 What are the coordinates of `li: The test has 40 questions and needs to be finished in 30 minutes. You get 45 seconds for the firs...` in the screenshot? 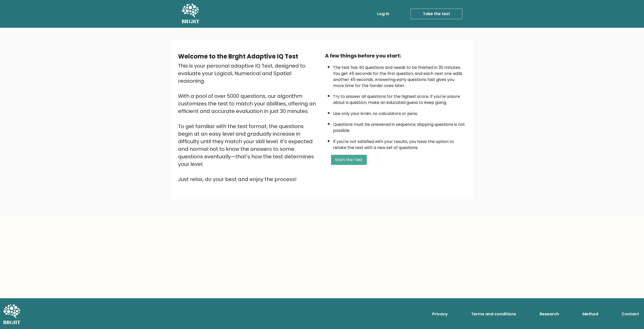 It's located at (400, 76).